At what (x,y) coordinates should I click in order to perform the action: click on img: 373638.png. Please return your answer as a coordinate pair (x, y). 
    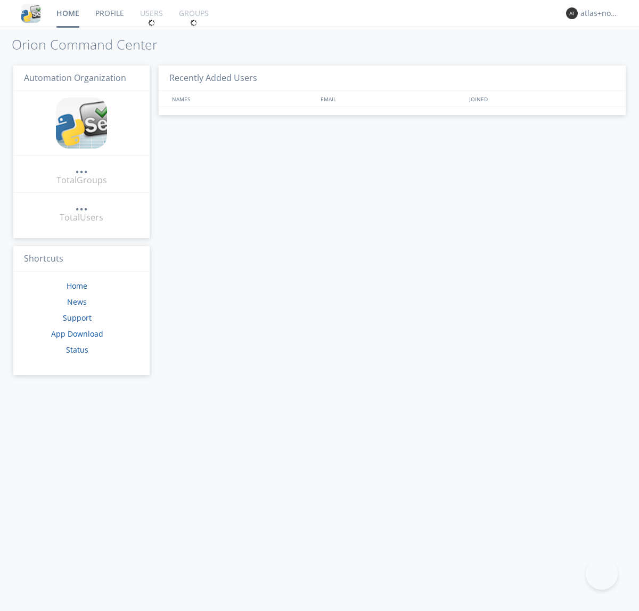
    Looking at the image, I should click on (572, 13).